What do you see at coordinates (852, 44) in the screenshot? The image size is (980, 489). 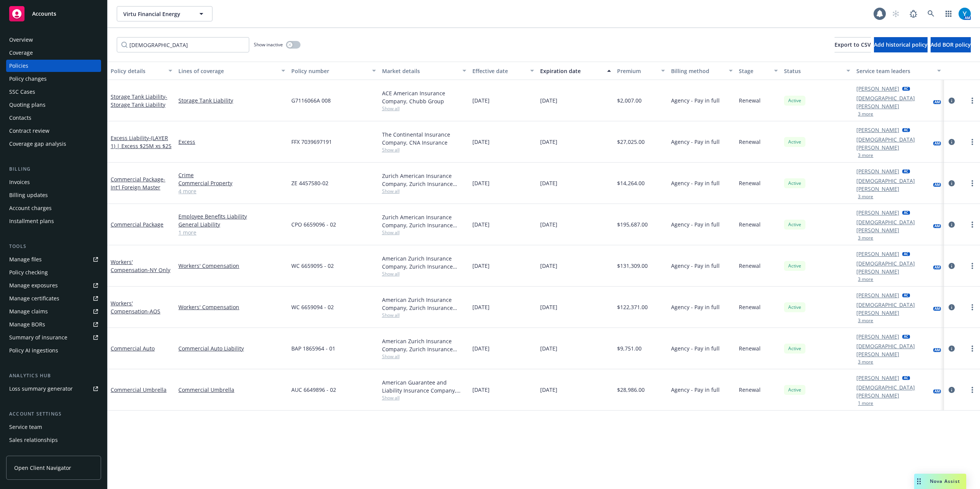 I see `button: Export to CSV` at bounding box center [852, 44].